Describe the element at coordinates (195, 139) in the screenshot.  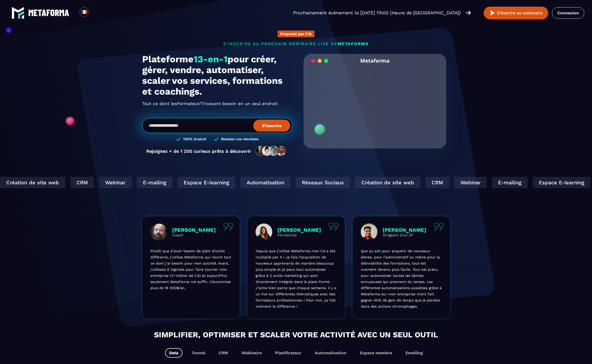
I see `h3: 100% Gratuit` at that location.